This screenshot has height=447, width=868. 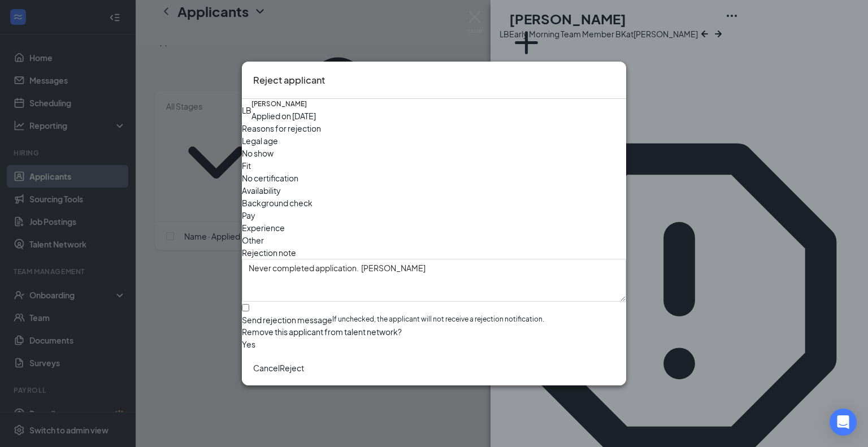 What do you see at coordinates (261, 190) in the screenshot?
I see `span: Availability` at bounding box center [261, 190].